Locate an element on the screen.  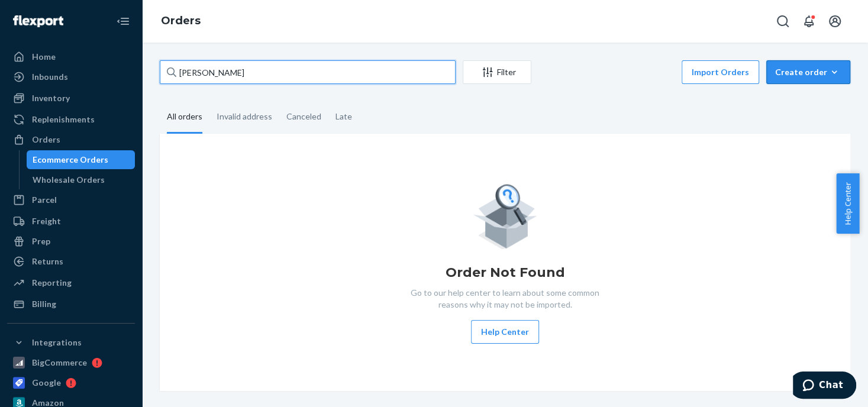
div: Integrations is located at coordinates (57, 342).